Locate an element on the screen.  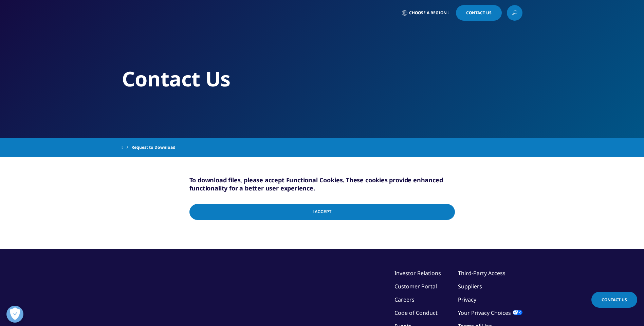
a: Customer Portal is located at coordinates (416, 286).